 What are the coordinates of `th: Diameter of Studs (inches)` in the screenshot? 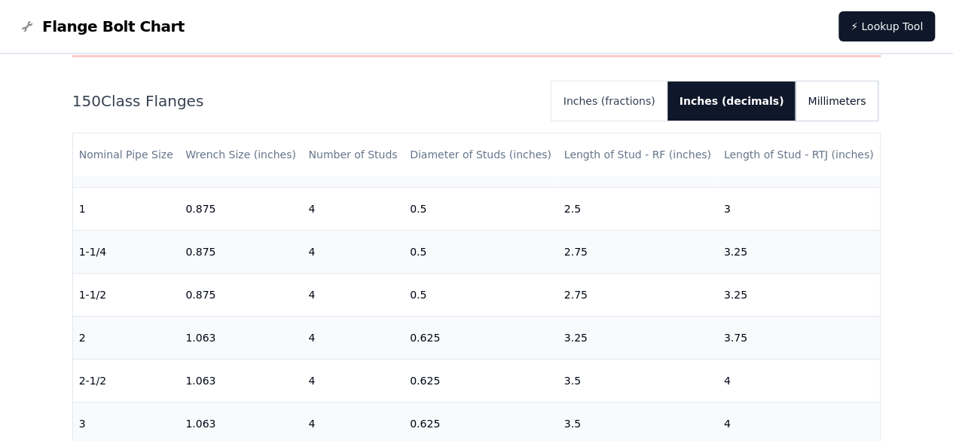 It's located at (481, 154).